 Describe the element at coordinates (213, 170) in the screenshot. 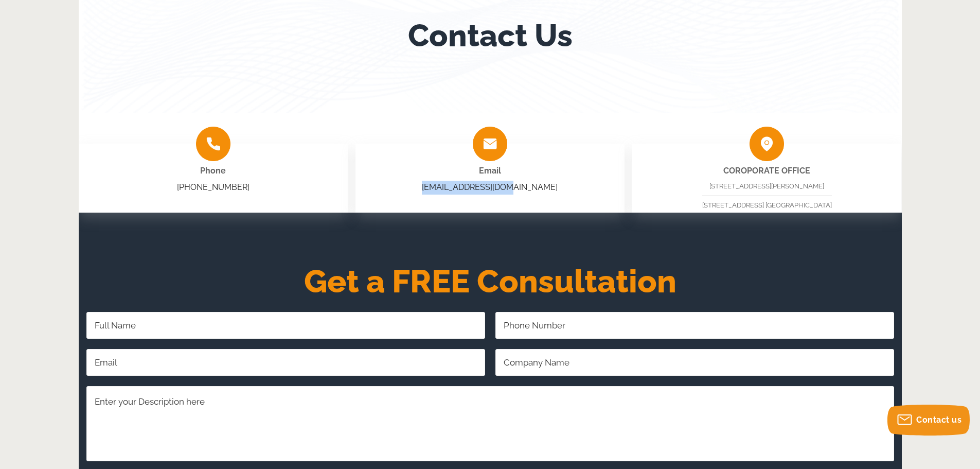

I see `span: Phone` at that location.